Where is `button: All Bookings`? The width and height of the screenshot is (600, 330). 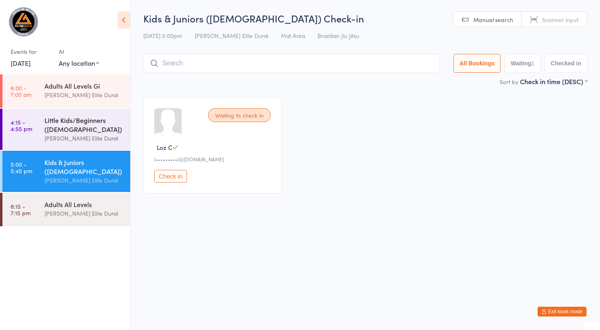 button: All Bookings is located at coordinates (477, 63).